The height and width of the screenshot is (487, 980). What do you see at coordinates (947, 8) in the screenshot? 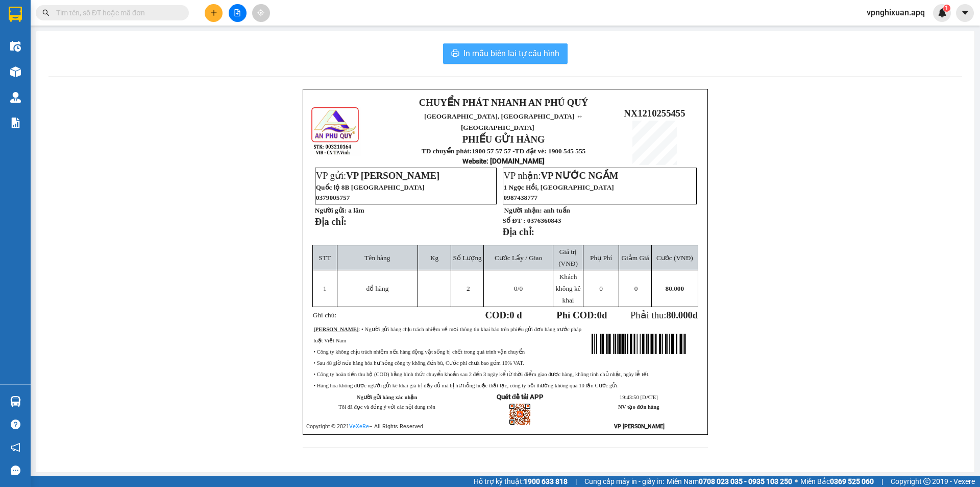
I see `sup: 1` at bounding box center [947, 8].